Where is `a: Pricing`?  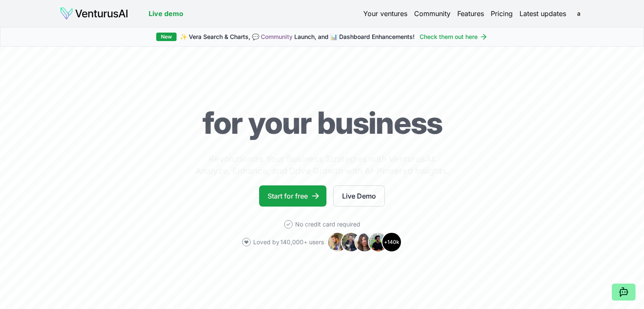 a: Pricing is located at coordinates (502, 14).